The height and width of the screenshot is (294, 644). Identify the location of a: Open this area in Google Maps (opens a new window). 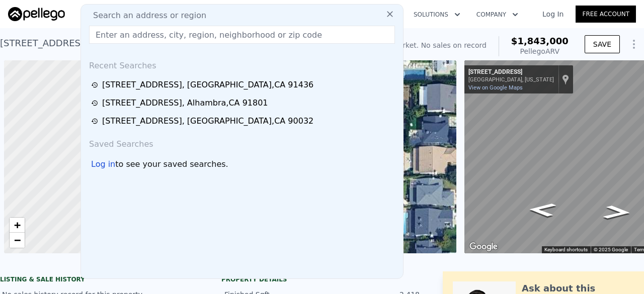
(484, 247).